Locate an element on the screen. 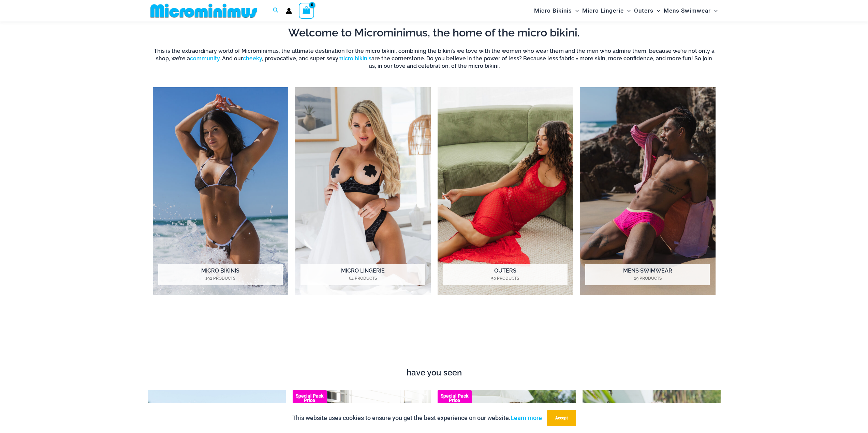 Image resolution: width=868 pixels, height=433 pixels. span: Mens Swimwear is located at coordinates (688, 10).